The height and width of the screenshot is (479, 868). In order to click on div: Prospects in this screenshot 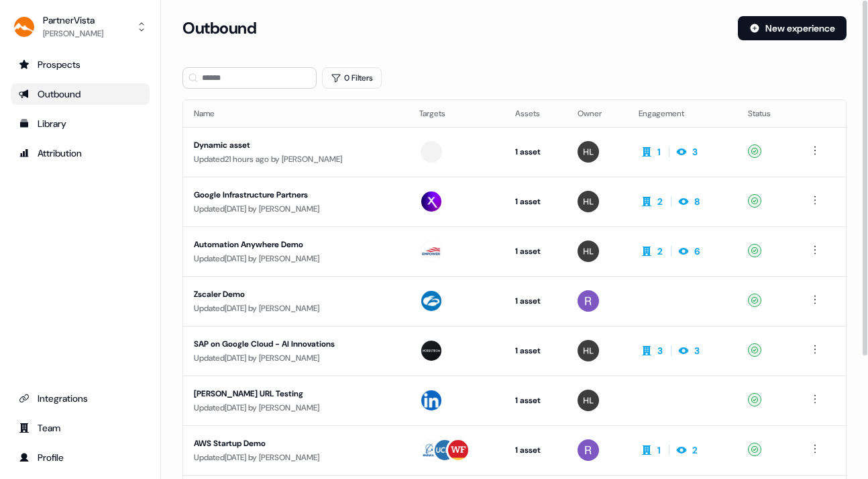, I will do `click(80, 64)`.